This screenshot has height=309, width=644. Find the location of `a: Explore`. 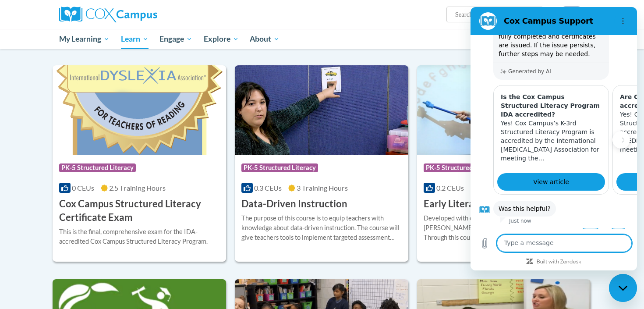

a: Explore is located at coordinates (221, 39).